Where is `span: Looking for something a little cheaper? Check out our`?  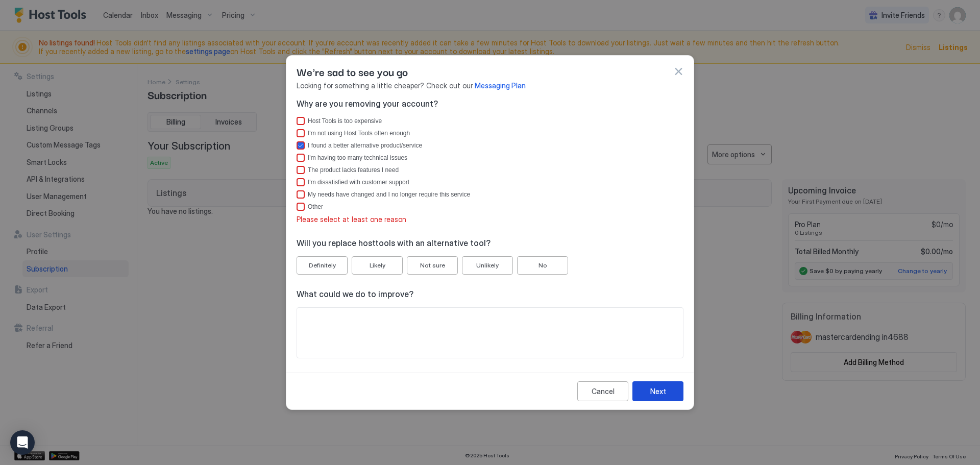
span: Looking for something a little cheaper? Check out our is located at coordinates (490, 86).